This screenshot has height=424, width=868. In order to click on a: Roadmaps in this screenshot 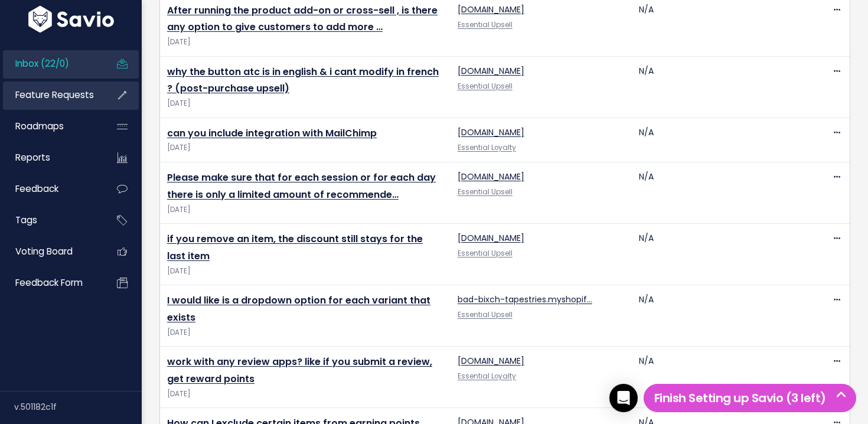, I will do `click(50, 127)`.